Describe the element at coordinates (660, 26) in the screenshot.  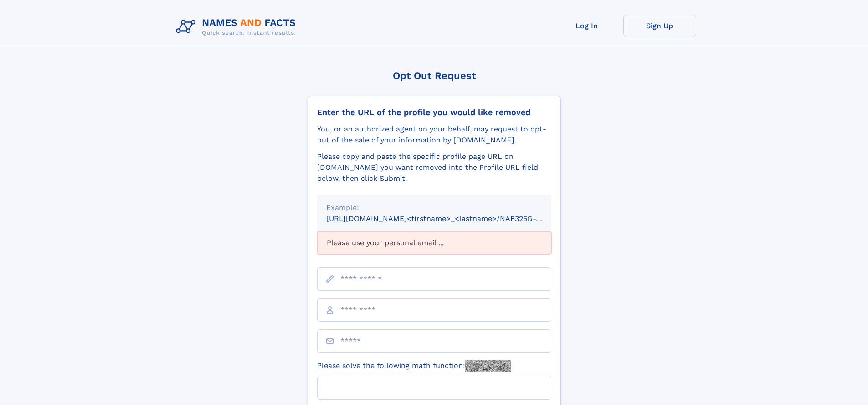
I see `a: Sign Up` at that location.